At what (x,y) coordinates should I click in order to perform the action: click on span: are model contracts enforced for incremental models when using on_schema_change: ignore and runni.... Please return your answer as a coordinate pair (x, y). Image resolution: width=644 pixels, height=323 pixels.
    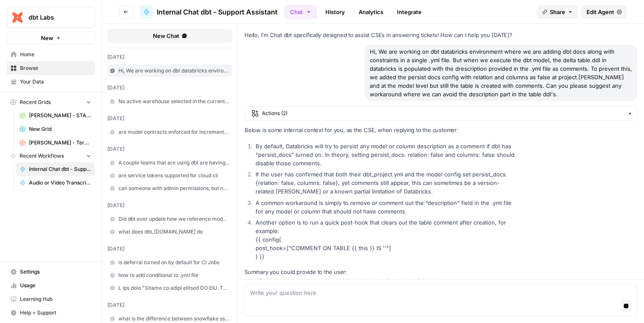
    Looking at the image, I should click on (174, 132).